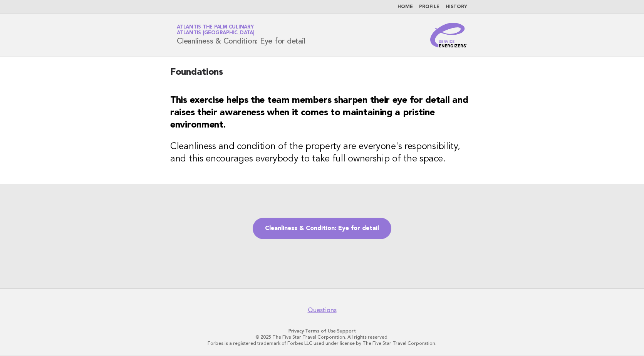 The image size is (644, 356). What do you see at coordinates (322, 75) in the screenshot?
I see `h2: Foundations` at bounding box center [322, 75].